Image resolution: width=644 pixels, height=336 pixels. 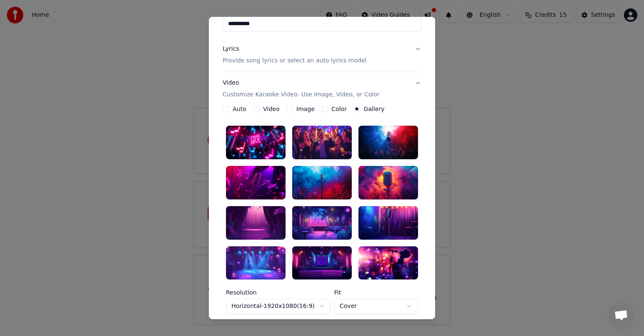 I want to click on label: Video, so click(x=271, y=109).